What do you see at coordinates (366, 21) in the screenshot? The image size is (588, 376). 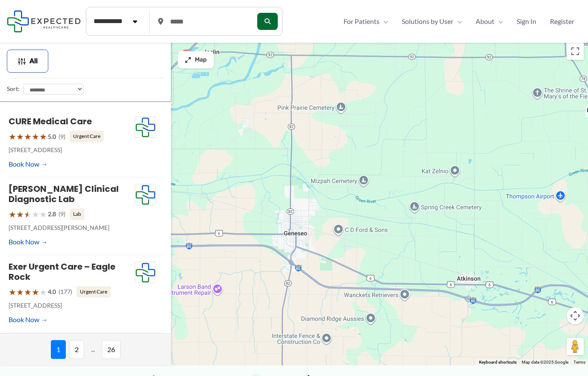 I see `a: For PatientsMenu Toggle` at bounding box center [366, 21].